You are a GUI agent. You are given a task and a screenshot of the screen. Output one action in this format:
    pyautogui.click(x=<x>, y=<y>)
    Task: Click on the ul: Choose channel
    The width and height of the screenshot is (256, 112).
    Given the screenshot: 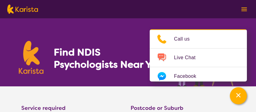 What is the action you would take?
    pyautogui.click(x=198, y=67)
    